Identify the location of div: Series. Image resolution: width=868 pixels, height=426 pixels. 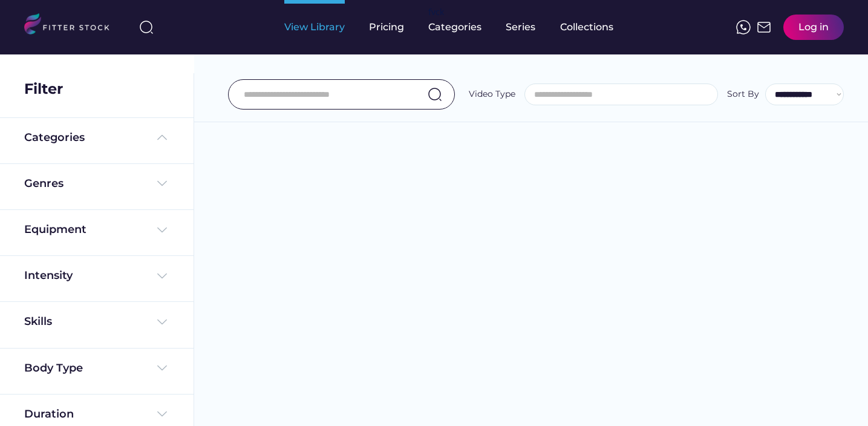
(521, 27).